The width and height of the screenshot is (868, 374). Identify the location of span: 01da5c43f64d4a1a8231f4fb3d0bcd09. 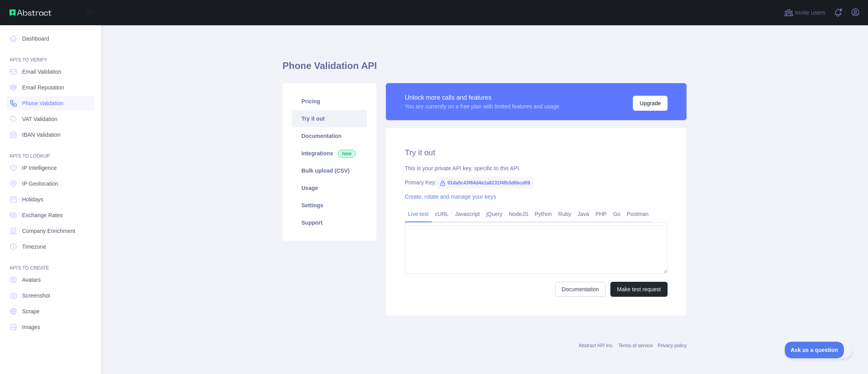
(484, 183).